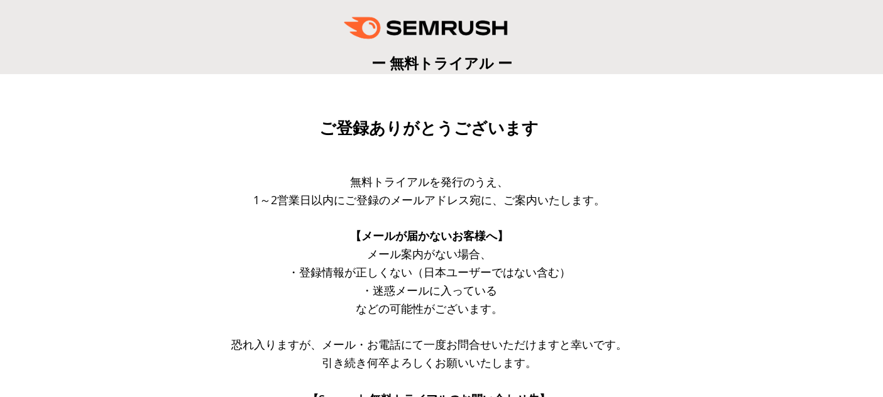 This screenshot has width=883, height=397. I want to click on span: 恐れ入りますが、メール・お電話にて一度お問合せいただけますと幸いです。, so click(429, 344).